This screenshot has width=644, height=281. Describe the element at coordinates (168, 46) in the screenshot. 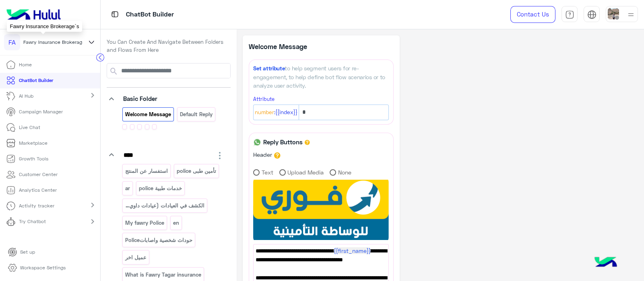

I see `p: You Can Create And Navigate Between Folders and Flows From Here` at that location.